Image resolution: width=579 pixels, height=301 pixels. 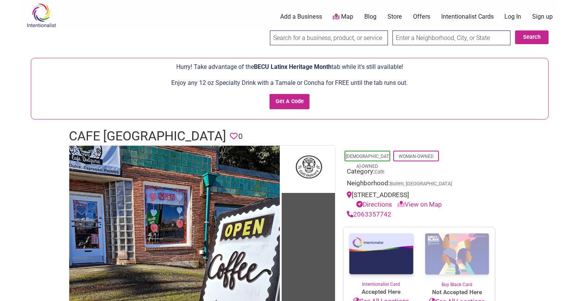 What do you see at coordinates (395, 17) in the screenshot?
I see `a: Store` at bounding box center [395, 17].